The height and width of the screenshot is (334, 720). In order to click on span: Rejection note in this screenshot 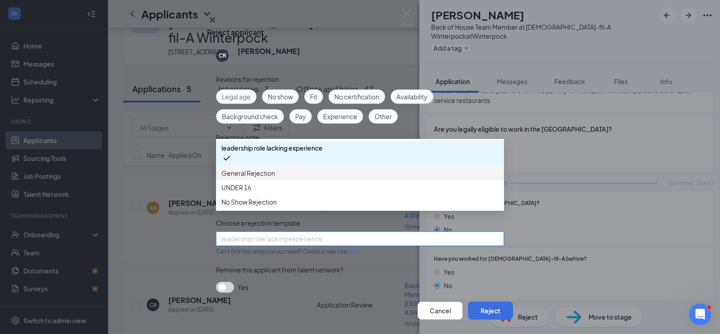, I will do `click(238, 138)`.